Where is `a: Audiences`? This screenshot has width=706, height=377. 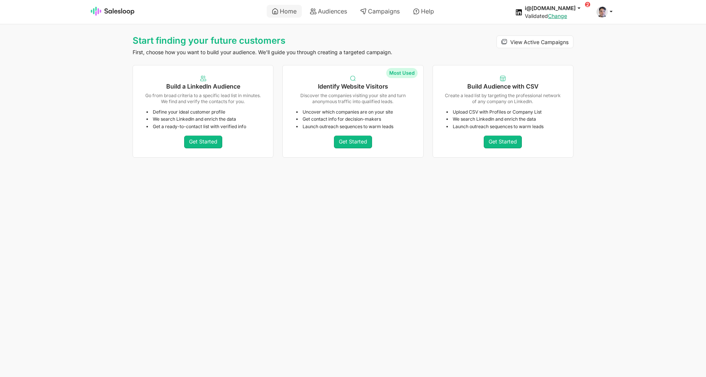 a: Audiences is located at coordinates (328, 11).